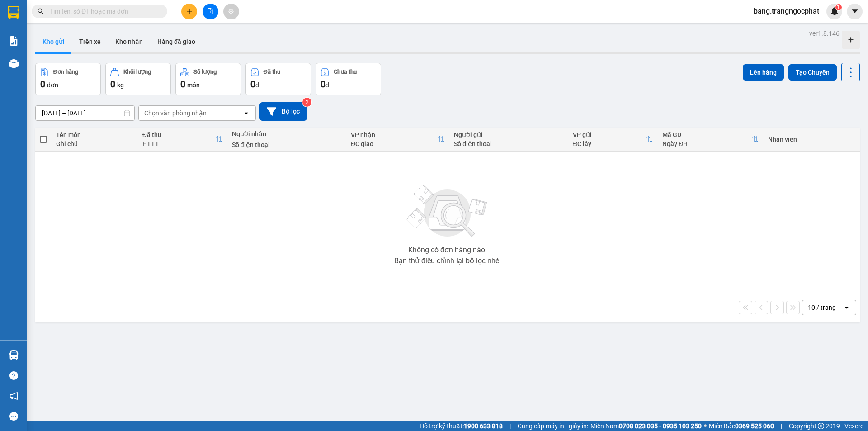 This screenshot has height=431, width=868. I want to click on div: Tên món, so click(94, 135).